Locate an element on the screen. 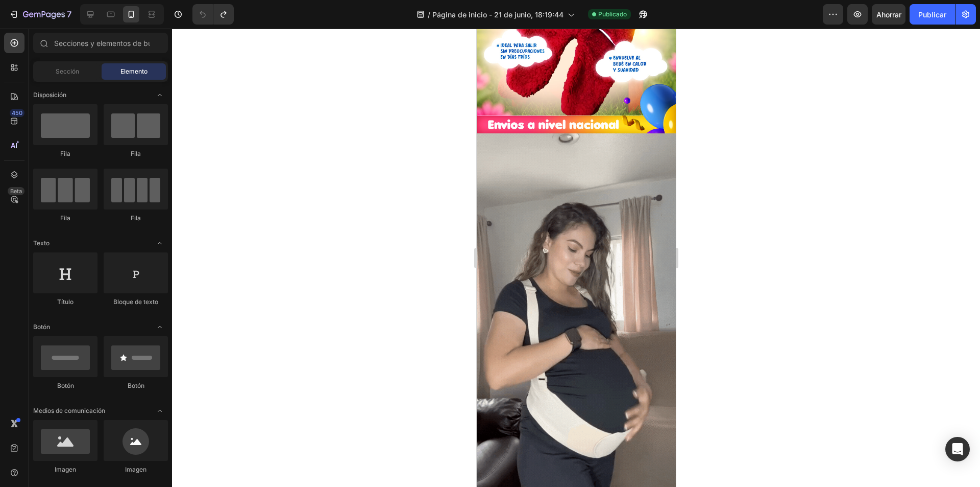  font: 450 is located at coordinates (17, 113).